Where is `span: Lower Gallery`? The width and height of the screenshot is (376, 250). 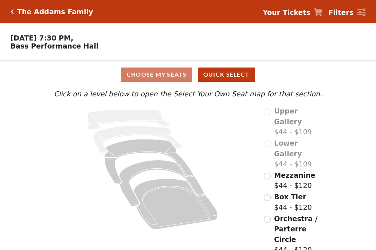
span: Lower Gallery is located at coordinates (288, 148).